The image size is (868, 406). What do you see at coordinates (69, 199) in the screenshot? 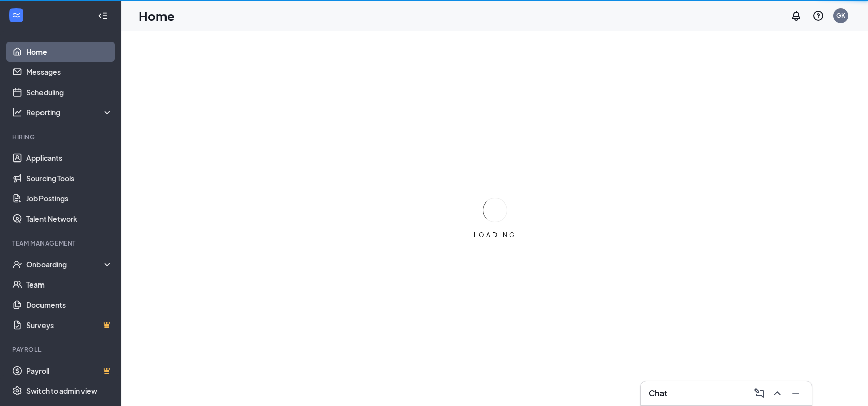
I see `a: Job Postings` at bounding box center [69, 199].